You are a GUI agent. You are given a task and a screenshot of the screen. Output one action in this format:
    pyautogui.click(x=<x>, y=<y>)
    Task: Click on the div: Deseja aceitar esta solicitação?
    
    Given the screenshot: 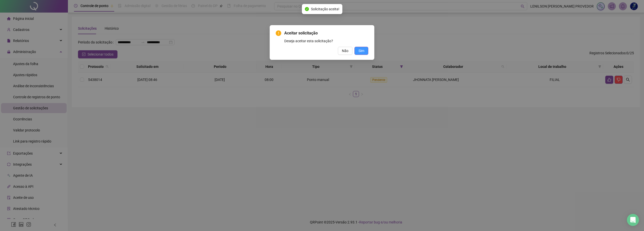 What is the action you would take?
    pyautogui.click(x=326, y=41)
    